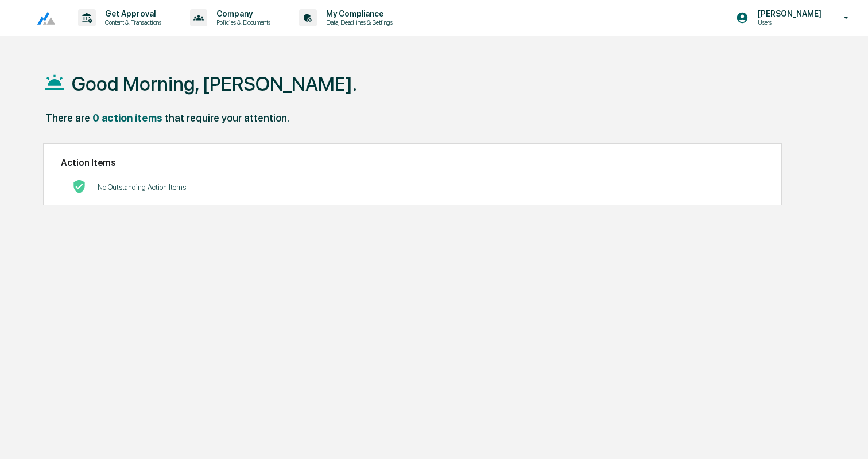  What do you see at coordinates (357, 14) in the screenshot?
I see `p: My Compliance` at bounding box center [357, 14].